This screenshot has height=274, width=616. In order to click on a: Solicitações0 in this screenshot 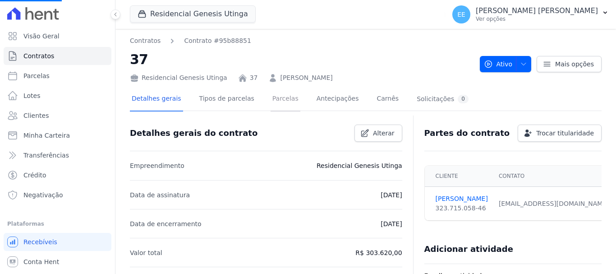, I will do `click(442, 99)`.